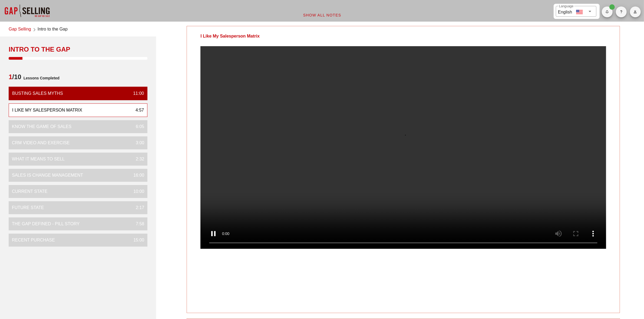 The image size is (644, 319). I want to click on label: Language, so click(567, 6).